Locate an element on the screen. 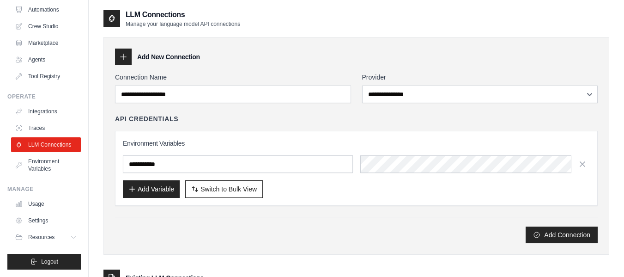  span: Switch to Bulk View is located at coordinates (229, 189).